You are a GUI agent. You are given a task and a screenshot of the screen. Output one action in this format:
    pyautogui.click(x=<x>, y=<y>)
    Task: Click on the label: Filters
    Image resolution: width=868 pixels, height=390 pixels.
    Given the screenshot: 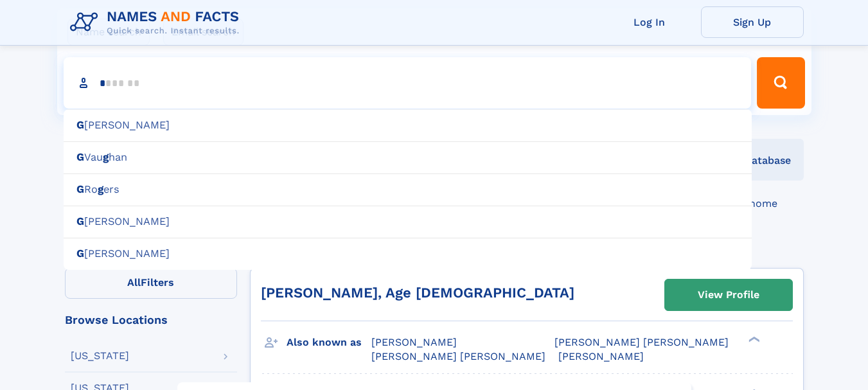 What is the action you would take?
    pyautogui.click(x=151, y=283)
    